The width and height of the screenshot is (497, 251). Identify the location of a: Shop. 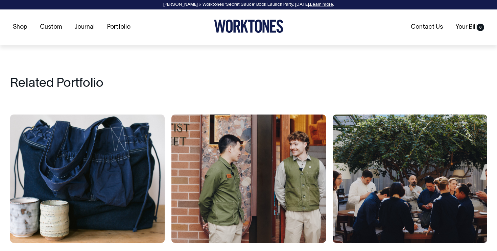
(20, 27).